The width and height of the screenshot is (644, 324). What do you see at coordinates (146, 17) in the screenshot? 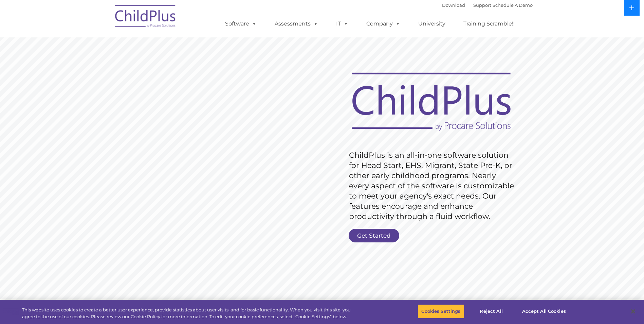
I see `img: ChildPlus by Procare Solutions` at bounding box center [146, 17].